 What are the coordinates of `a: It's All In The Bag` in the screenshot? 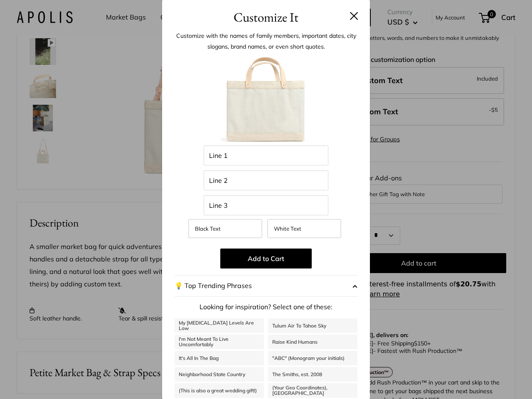 It's located at (219, 358).